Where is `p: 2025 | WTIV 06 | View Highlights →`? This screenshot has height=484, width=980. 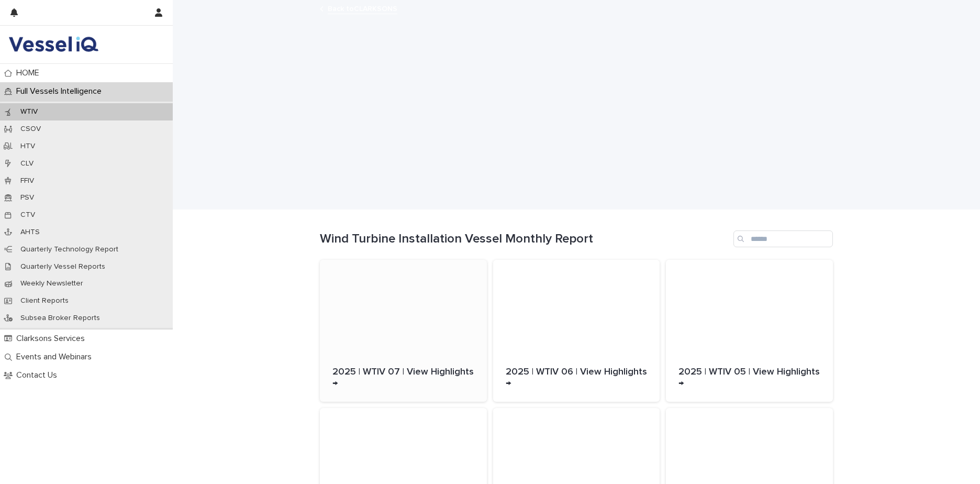
p: 2025 | WTIV 06 | View Highlights → is located at coordinates (576, 378).